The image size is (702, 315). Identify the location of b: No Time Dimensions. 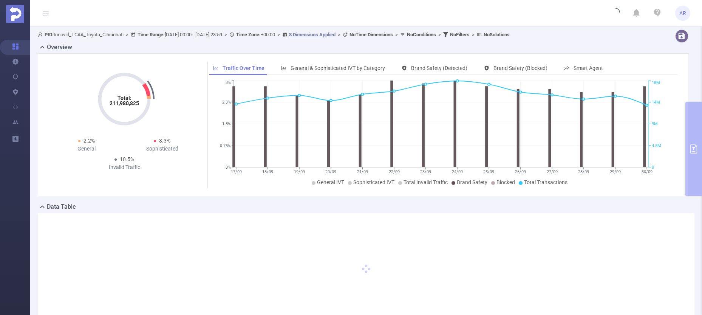
(371, 34).